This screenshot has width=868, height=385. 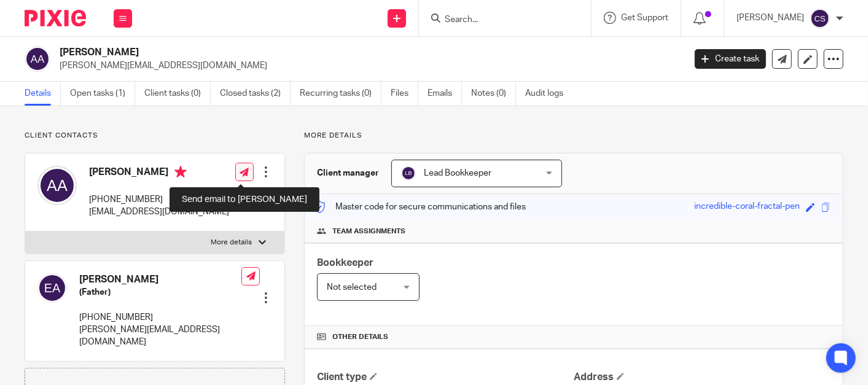 I want to click on span: Get Support, so click(x=645, y=18).